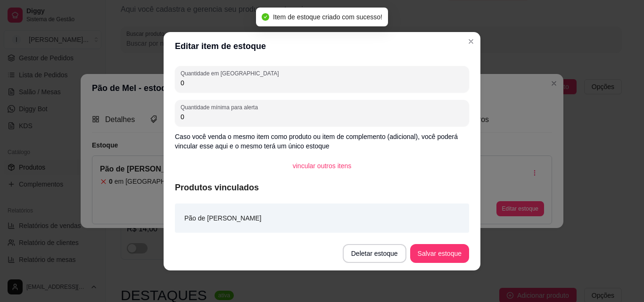 The width and height of the screenshot is (644, 302). What do you see at coordinates (322, 166) in the screenshot?
I see `button: vincular outros itens` at bounding box center [322, 166].